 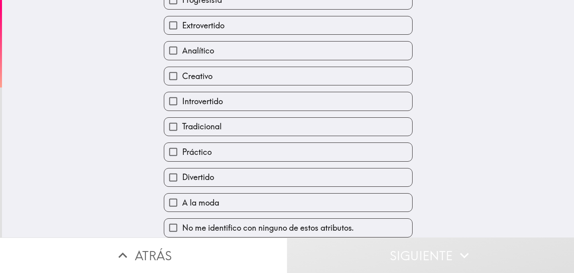 What do you see at coordinates (198, 51) in the screenshot?
I see `span: Analítico` at bounding box center [198, 51].